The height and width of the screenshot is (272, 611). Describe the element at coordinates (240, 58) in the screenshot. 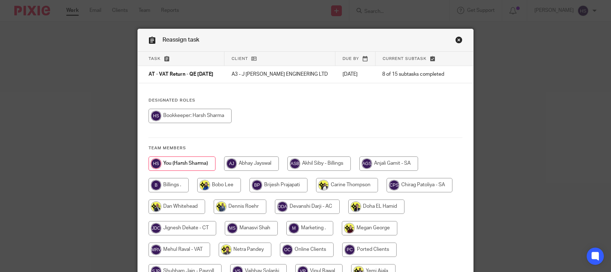

I see `span: Client` at that location.